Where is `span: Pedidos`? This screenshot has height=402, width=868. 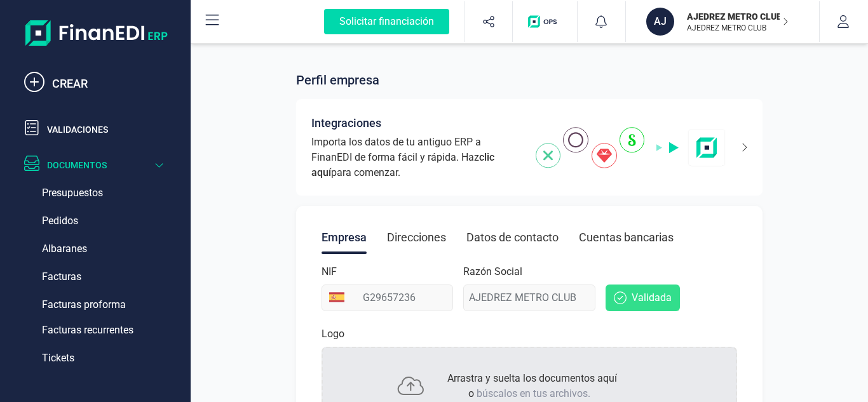 span: Pedidos is located at coordinates (60, 221).